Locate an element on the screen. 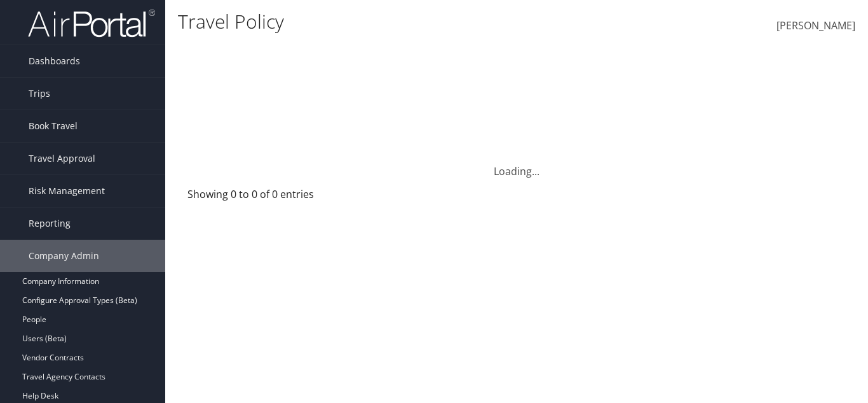  img: airportal-logo.png is located at coordinates (91, 23).